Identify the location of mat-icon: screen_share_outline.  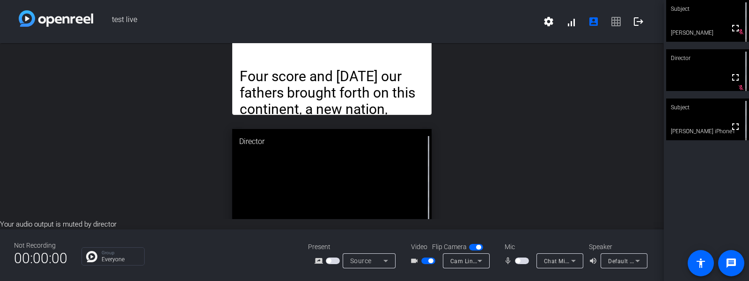
(320, 260).